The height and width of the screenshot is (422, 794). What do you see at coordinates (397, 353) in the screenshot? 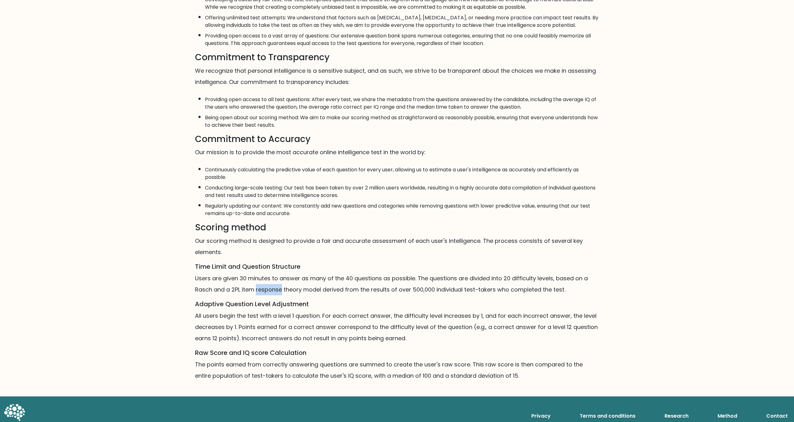
I see `h5: Raw Score and IQ score Calculation` at bounding box center [397, 353].